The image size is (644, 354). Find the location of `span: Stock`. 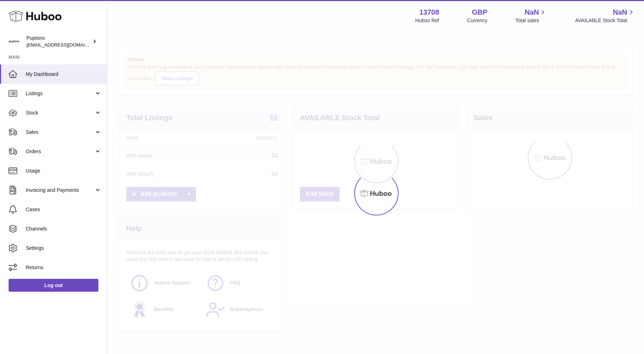

span: Stock is located at coordinates (60, 113).